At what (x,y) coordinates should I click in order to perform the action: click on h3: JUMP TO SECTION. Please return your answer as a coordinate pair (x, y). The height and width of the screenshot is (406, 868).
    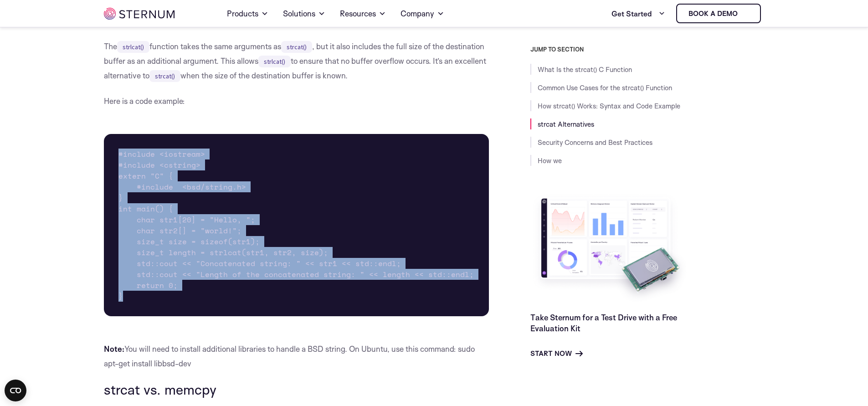
    Looking at the image, I should click on (648, 49).